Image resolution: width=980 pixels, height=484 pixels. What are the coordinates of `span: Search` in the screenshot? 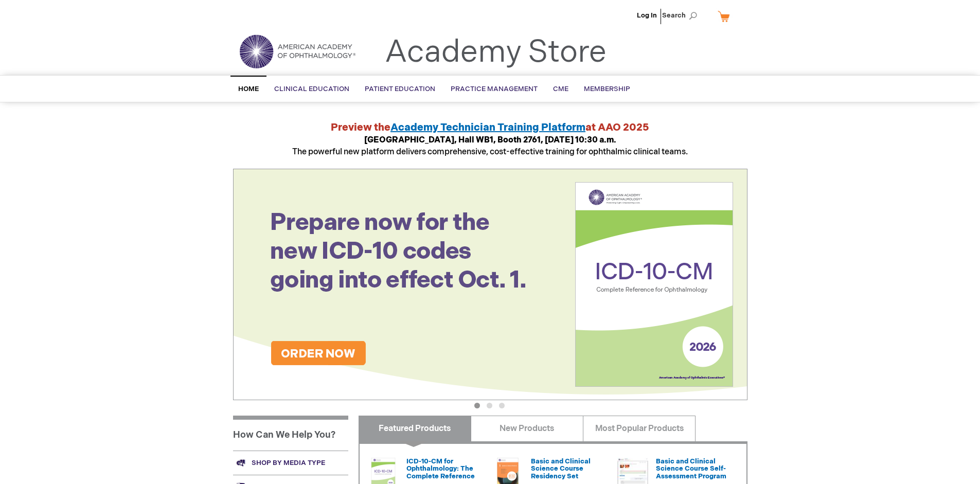 It's located at (682, 16).